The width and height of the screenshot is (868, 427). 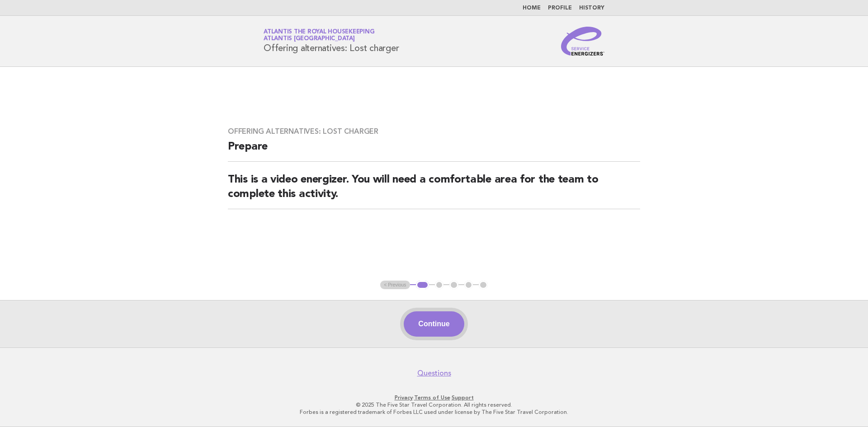 I want to click on img: Service Energizers, so click(x=583, y=41).